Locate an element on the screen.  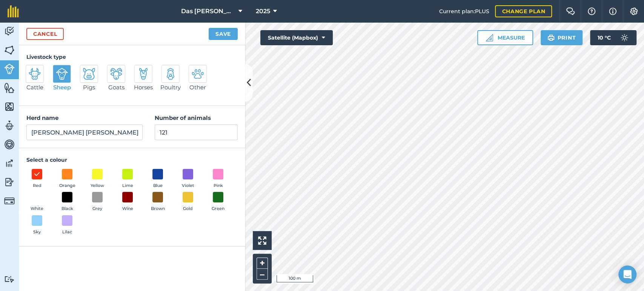
span: Violet is located at coordinates (188, 186).